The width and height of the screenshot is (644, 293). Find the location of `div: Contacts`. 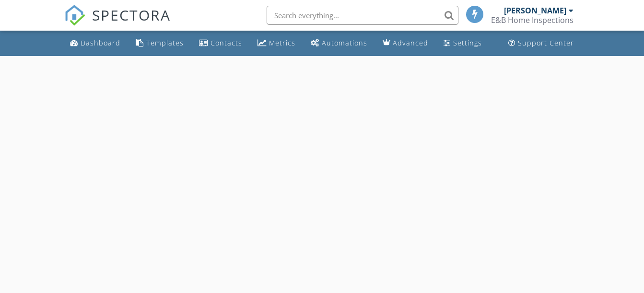

div: Contacts is located at coordinates (227, 42).